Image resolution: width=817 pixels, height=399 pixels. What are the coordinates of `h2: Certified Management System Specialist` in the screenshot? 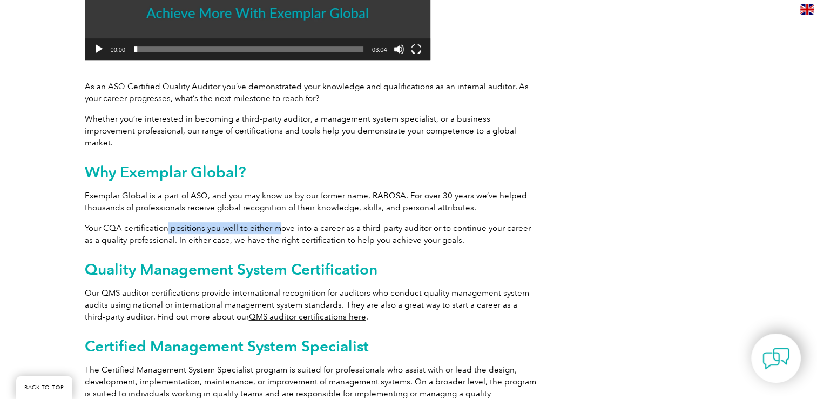 It's located at (312, 346).